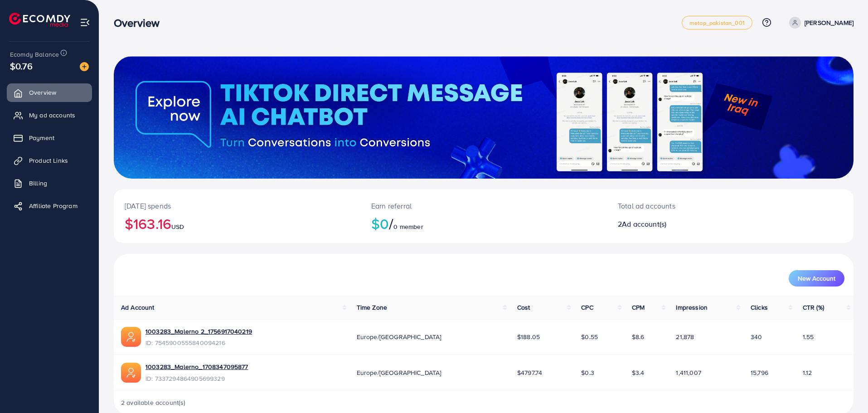 Image resolution: width=868 pixels, height=413 pixels. What do you see at coordinates (197, 367) in the screenshot?
I see `a: 1003283_Malerno_1708347095877` at bounding box center [197, 367].